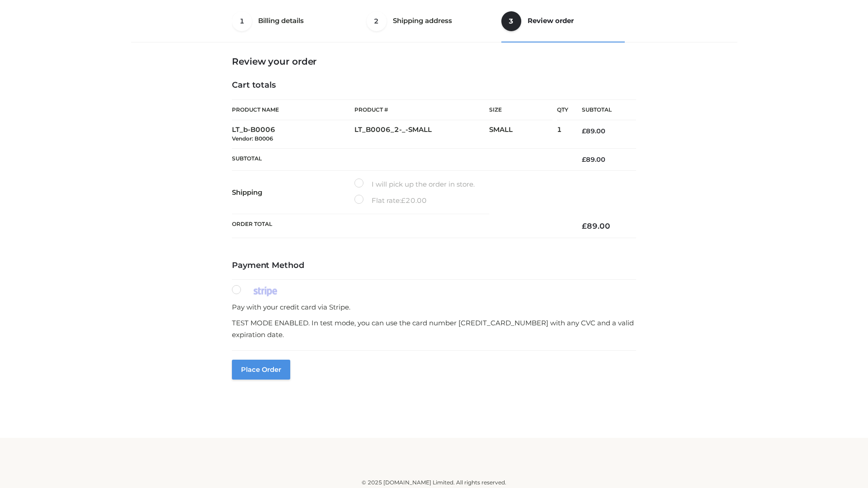 The image size is (868, 488). What do you see at coordinates (293, 110) in the screenshot?
I see `th: Product Name` at bounding box center [293, 110].